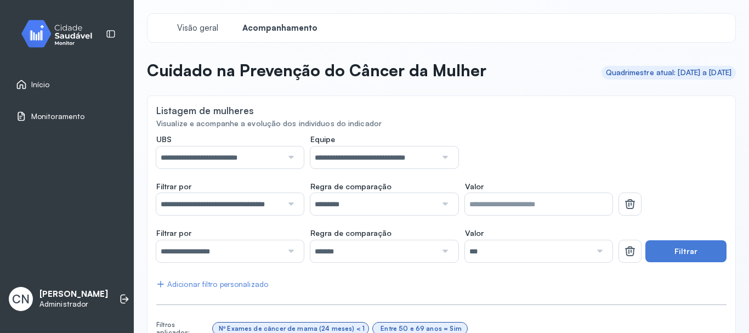 The height and width of the screenshot is (333, 749). I want to click on div: Listagem de mulheres, so click(205, 110).